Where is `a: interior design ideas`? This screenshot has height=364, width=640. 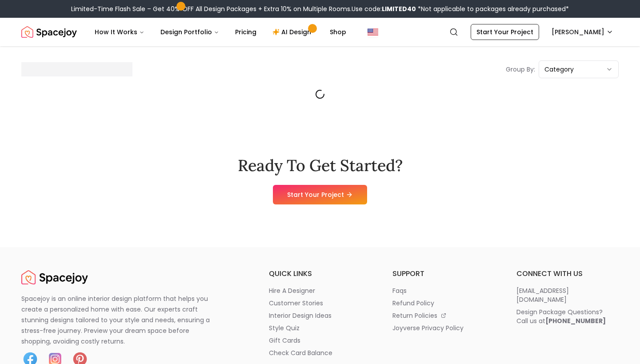
a: interior design ideas is located at coordinates (320, 316).